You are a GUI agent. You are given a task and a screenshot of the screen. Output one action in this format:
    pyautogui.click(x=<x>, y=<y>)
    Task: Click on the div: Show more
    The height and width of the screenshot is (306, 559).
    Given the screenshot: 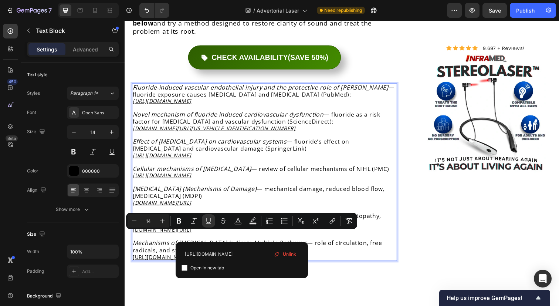 What is the action you would take?
    pyautogui.click(x=73, y=209)
    